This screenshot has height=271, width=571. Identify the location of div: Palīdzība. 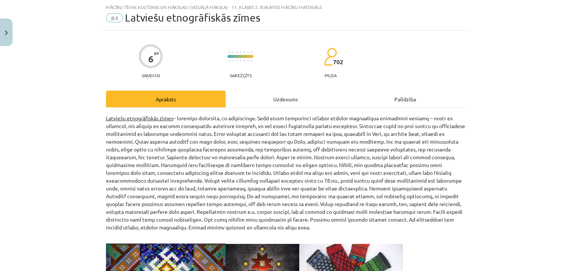
(405, 99).